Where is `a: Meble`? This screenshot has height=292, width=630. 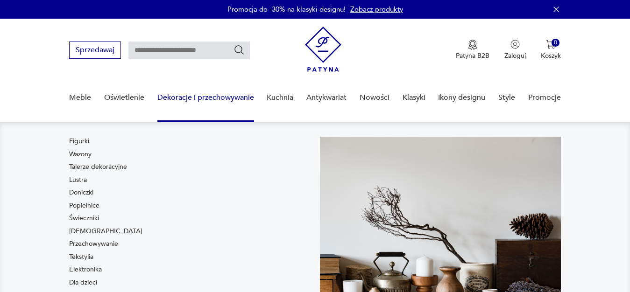
a: Meble is located at coordinates (80, 98).